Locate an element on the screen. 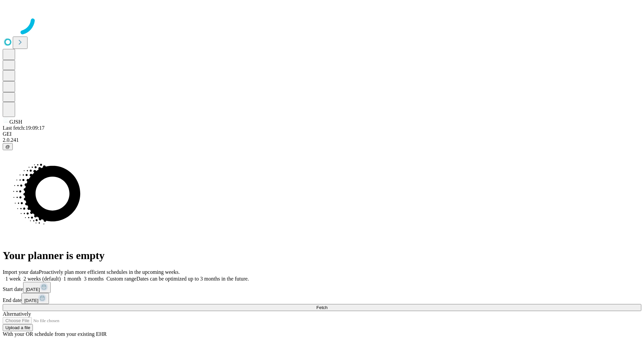 The width and height of the screenshot is (644, 362). span: Alternatively is located at coordinates (16, 314).